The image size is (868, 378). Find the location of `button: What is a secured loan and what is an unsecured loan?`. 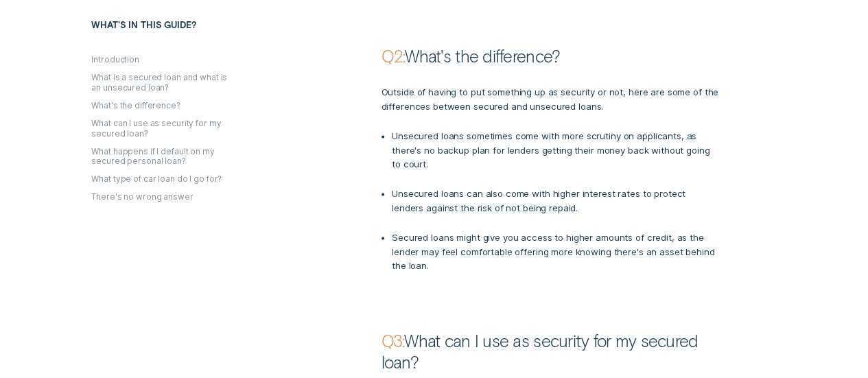

button: What is a secured loan and what is an unsecured loan? is located at coordinates (164, 84).